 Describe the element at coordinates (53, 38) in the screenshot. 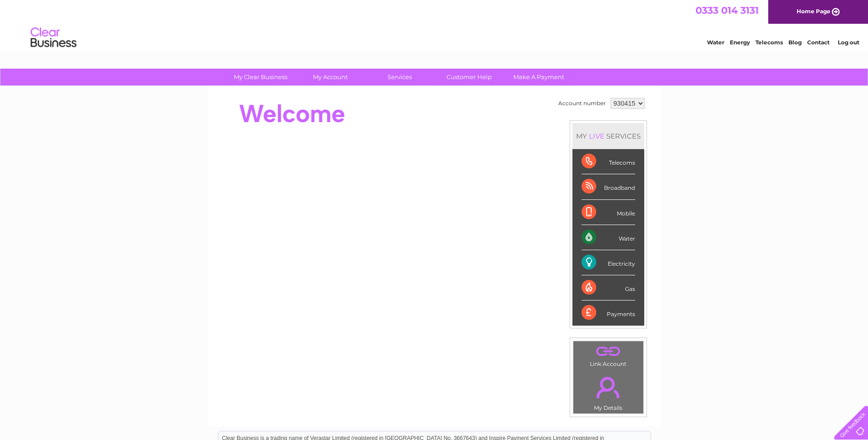

I see `img: logo.png` at that location.